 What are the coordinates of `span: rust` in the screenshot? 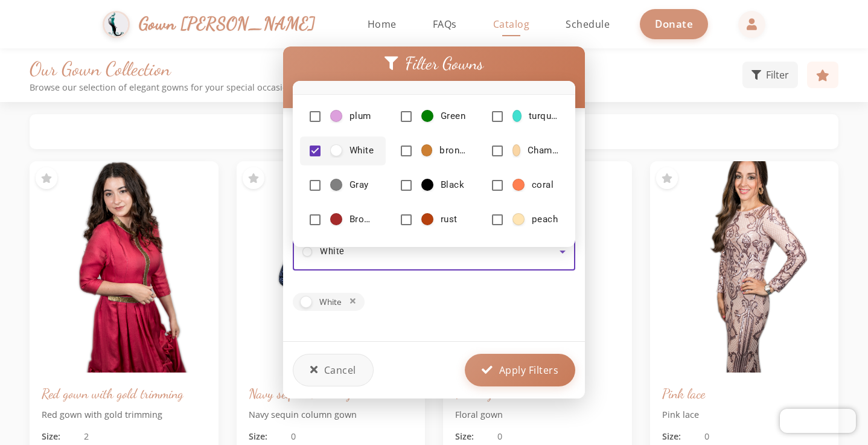 It's located at (449, 219).